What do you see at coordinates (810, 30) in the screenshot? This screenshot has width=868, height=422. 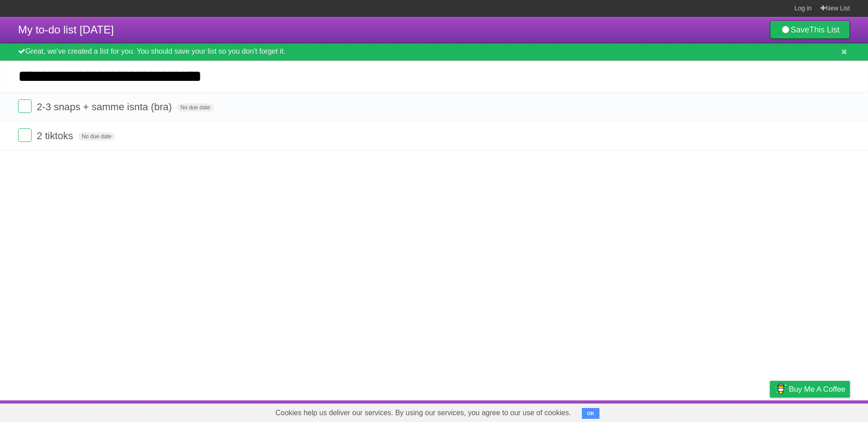 I see `a: SaveThis List` at bounding box center [810, 30].